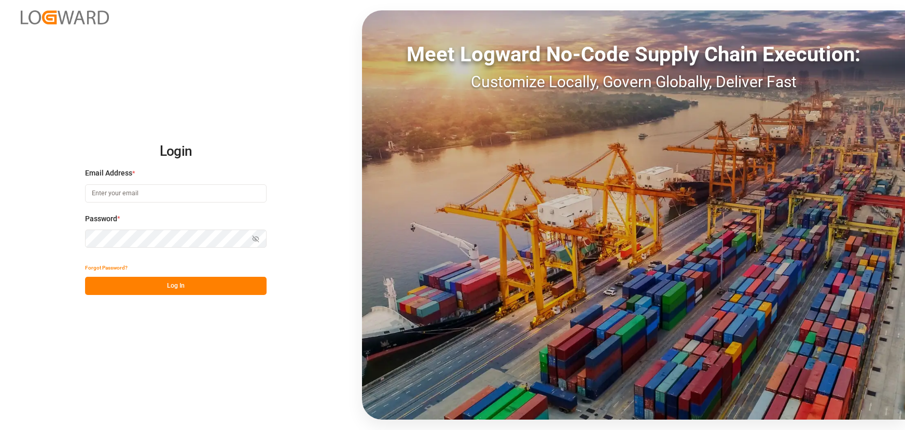 Image resolution: width=905 pixels, height=430 pixels. What do you see at coordinates (108, 173) in the screenshot?
I see `span: Email Address` at bounding box center [108, 173].